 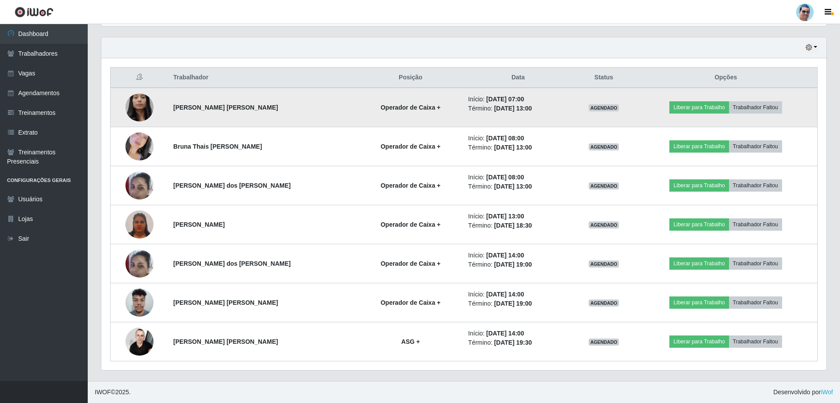 What do you see at coordinates (411, 78) in the screenshot?
I see `th: Posição` at bounding box center [411, 78].